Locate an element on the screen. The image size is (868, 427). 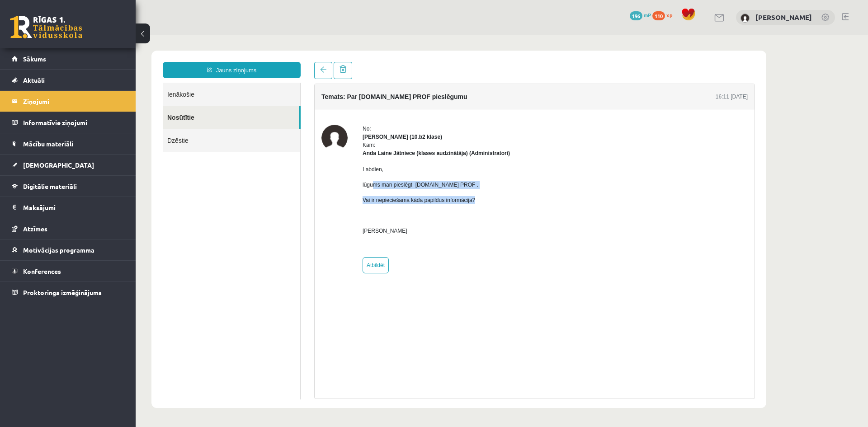
a: Aktuāli is located at coordinates (68, 80).